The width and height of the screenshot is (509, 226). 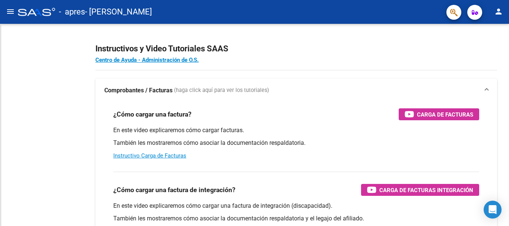 What do you see at coordinates (296, 219) in the screenshot?
I see `p: También les mostraremos cómo asociar la documentación respaldatoria y el legajo del afiliado.` at bounding box center [296, 219].